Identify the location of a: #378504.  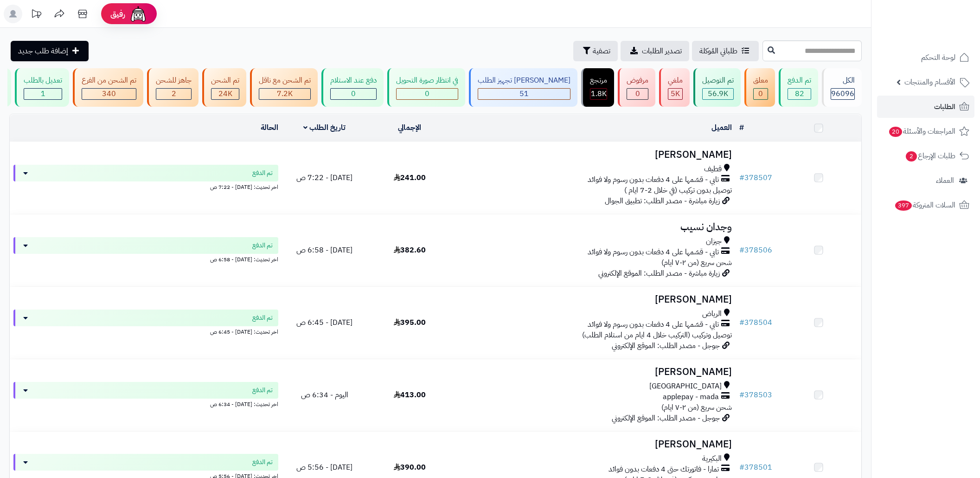
(756, 322).